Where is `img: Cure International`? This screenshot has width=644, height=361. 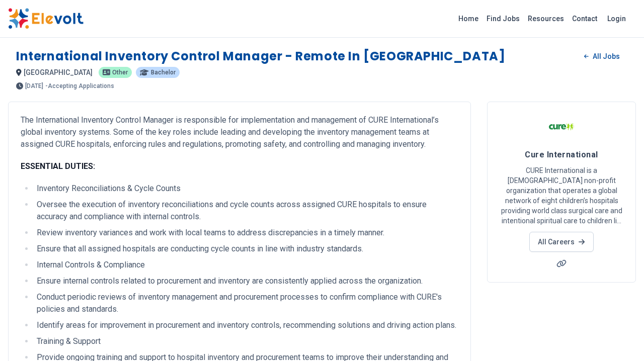
img: Cure International is located at coordinates (562, 127).